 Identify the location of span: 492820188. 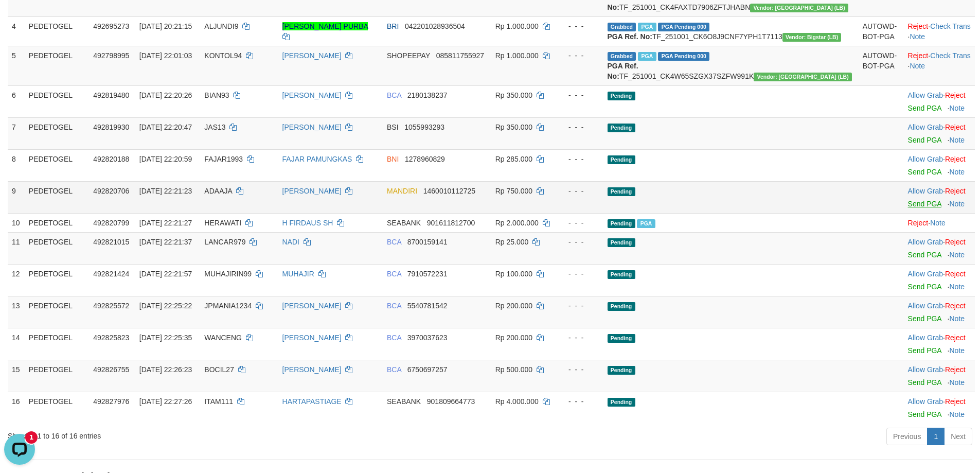
(111, 159).